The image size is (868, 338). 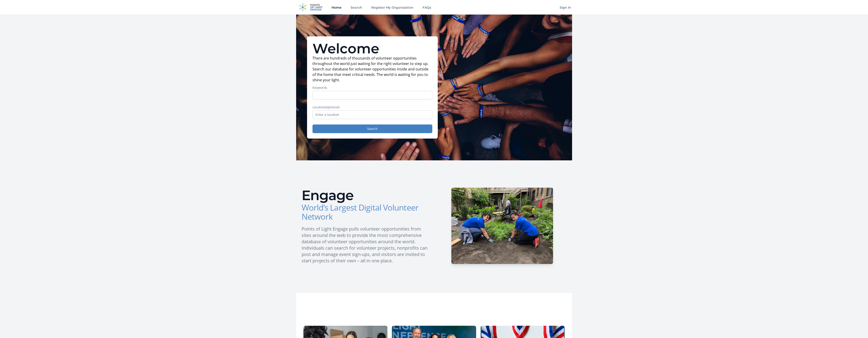 I want to click on h3: World’s Largest Digital Volunteer Network, so click(x=366, y=212).